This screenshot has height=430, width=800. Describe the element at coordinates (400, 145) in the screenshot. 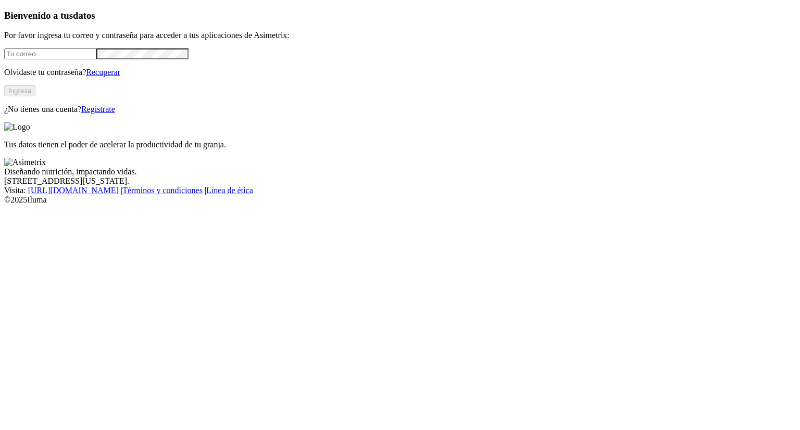

I see `p: Tus datos tienen el poder de acelerar la productividad de tu granja.` at that location.